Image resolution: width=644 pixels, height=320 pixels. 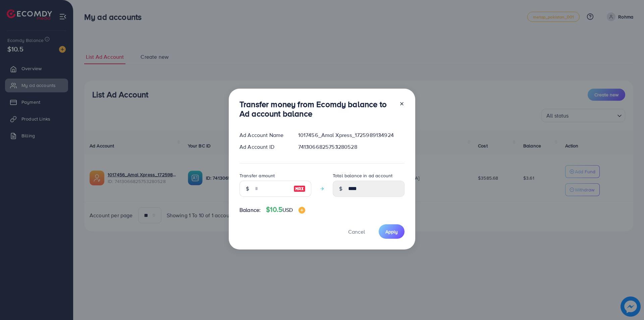 I want to click on label: Transfer amount, so click(x=257, y=175).